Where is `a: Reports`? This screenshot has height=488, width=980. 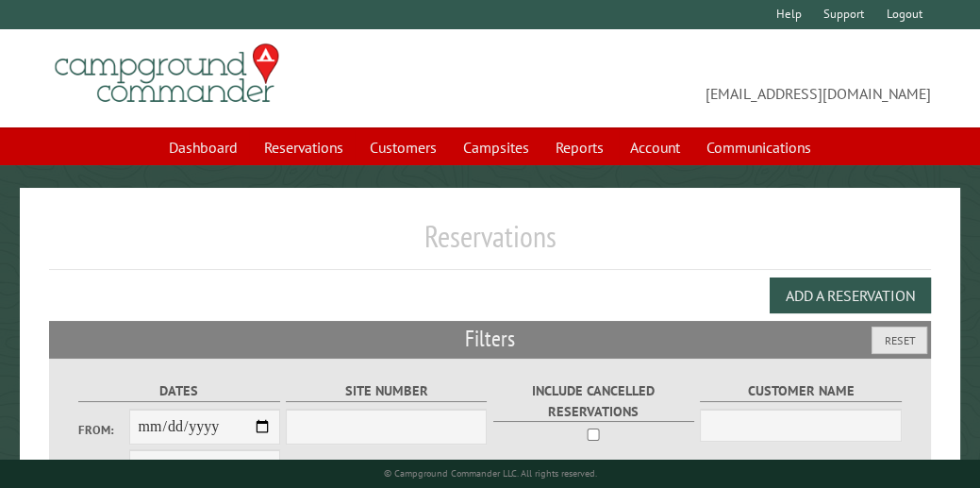
a: Reports is located at coordinates (579, 147).